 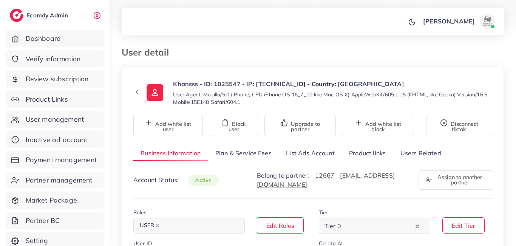 I want to click on button: Add white list user, so click(x=168, y=125).